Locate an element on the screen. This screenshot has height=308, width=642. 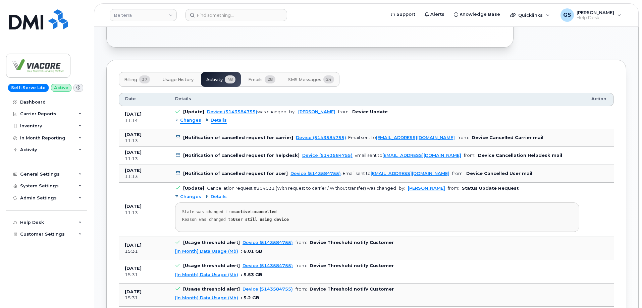
div: Gabriel Santiago is located at coordinates (591, 15).